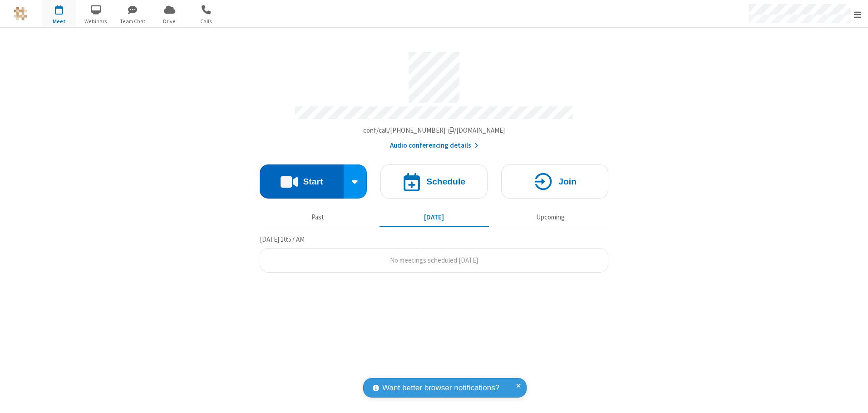 The image size is (868, 413). What do you see at coordinates (434, 254) in the screenshot?
I see `section: Today's Meetings` at bounding box center [434, 254].